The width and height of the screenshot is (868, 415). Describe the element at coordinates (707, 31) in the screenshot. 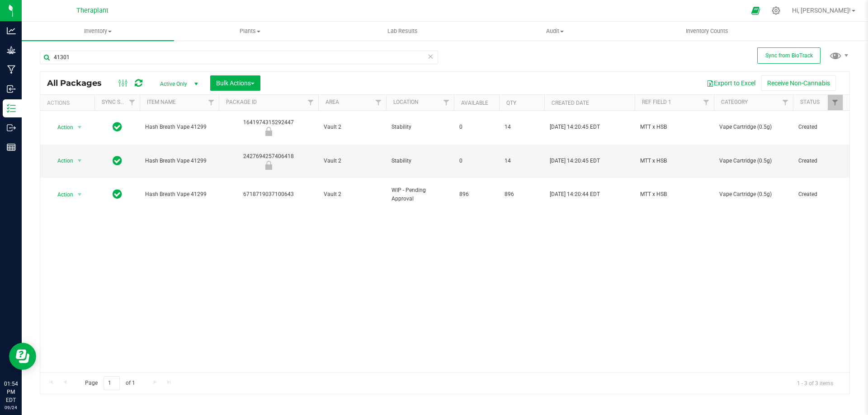

I see `span: Inventory Counts` at that location.